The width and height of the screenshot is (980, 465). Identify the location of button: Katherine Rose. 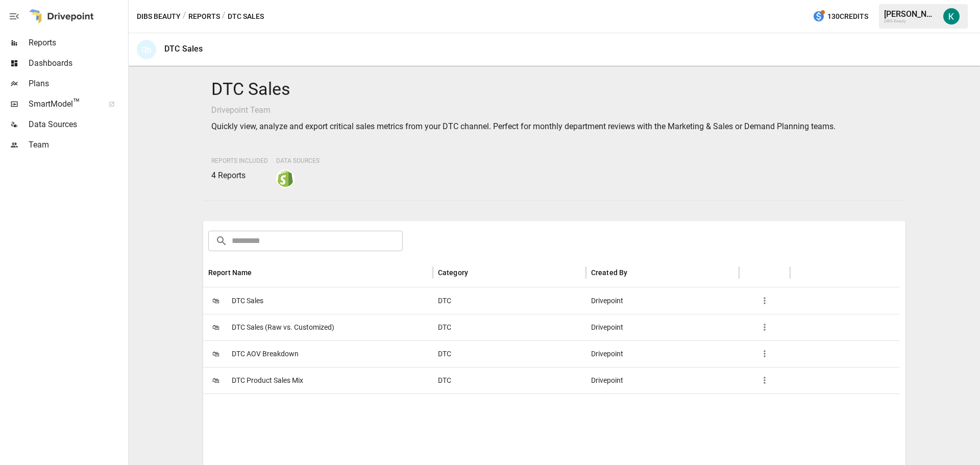
(951, 16).